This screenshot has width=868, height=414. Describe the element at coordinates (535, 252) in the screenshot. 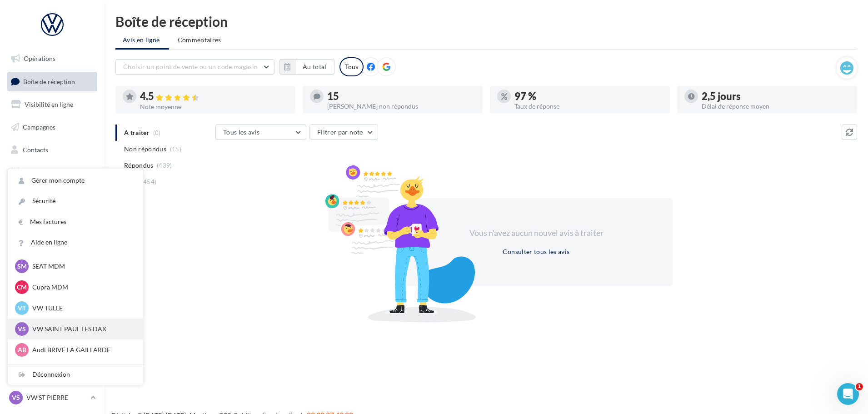

I see `button: Consulter tous les avis` at that location.